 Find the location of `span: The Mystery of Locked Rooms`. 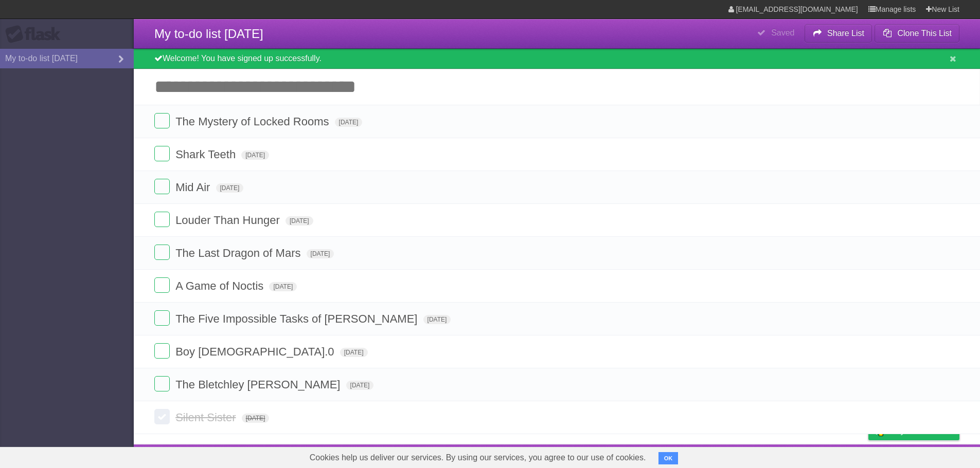

span: The Mystery of Locked Rooms is located at coordinates (253, 122).